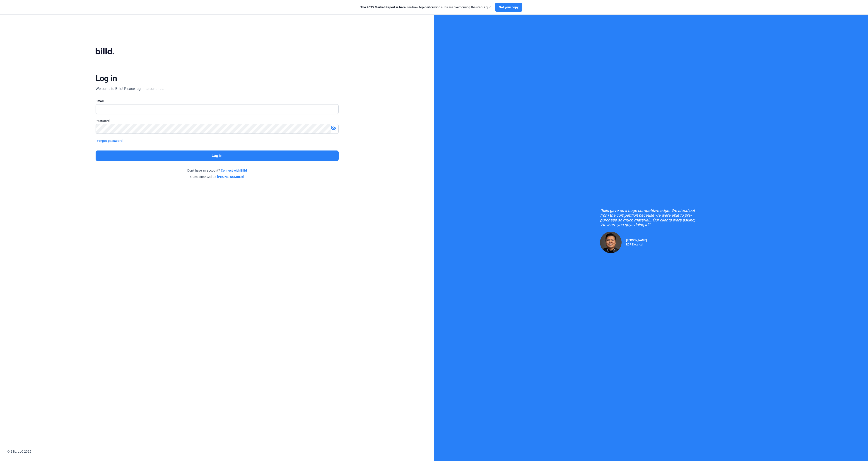 Image resolution: width=868 pixels, height=461 pixels. What do you see at coordinates (217, 170) in the screenshot?
I see `div: Don't have an account?` at bounding box center [217, 170].